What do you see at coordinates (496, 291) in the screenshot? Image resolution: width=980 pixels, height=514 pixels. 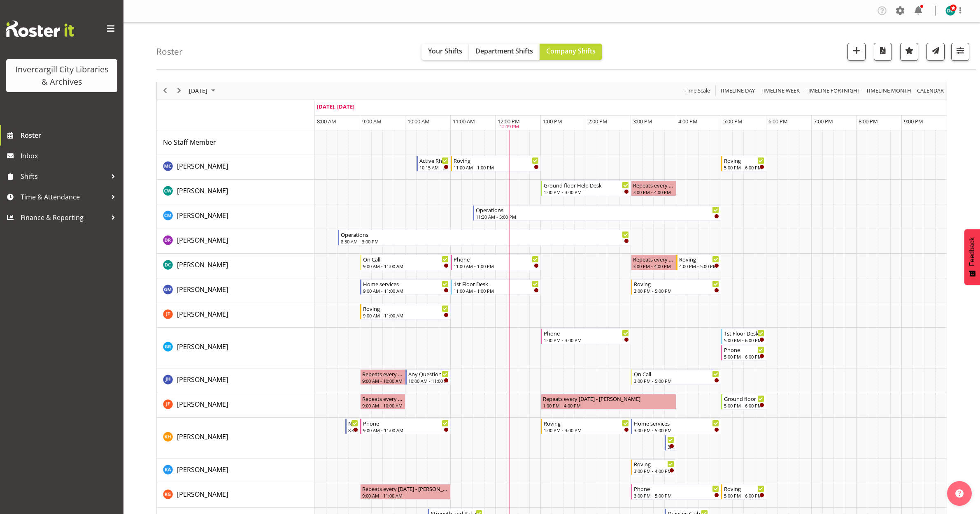 I see `div: 11:00 AM - 1:00 PM` at bounding box center [496, 291].